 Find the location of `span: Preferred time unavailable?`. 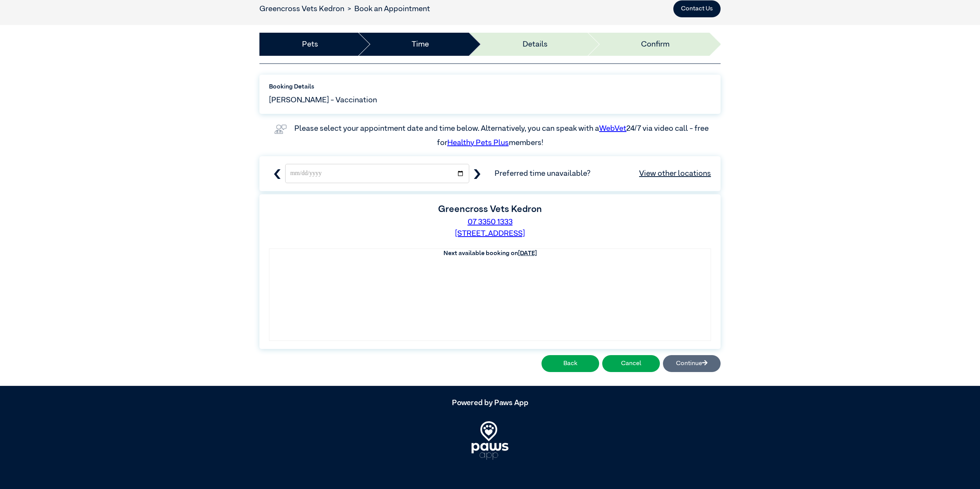

span: Preferred time unavailable? is located at coordinates (603, 173).